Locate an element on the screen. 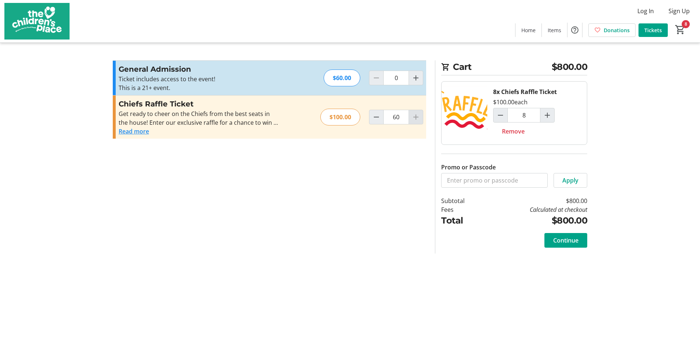 The width and height of the screenshot is (700, 349). span: Remove is located at coordinates (513, 131).